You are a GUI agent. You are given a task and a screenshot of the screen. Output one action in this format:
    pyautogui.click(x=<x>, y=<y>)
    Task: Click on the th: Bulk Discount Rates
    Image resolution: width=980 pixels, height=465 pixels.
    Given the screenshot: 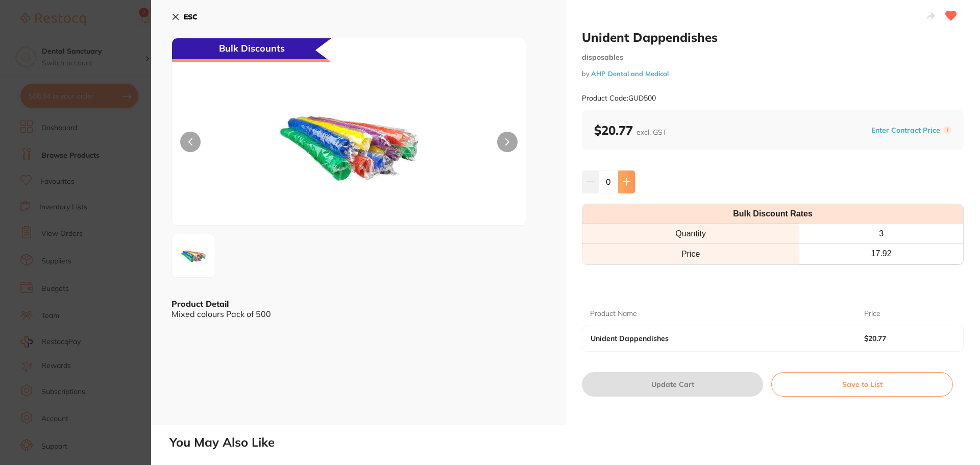 What is the action you would take?
    pyautogui.click(x=773, y=214)
    